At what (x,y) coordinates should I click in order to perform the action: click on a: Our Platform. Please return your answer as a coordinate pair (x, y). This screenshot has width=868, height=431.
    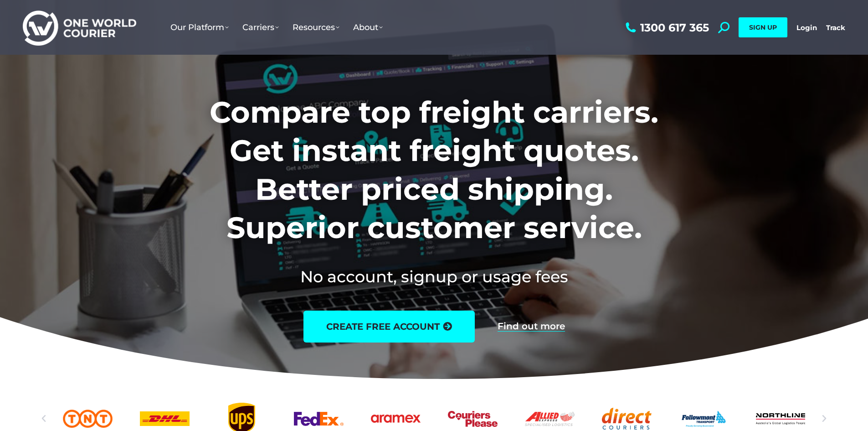
    Looking at the image, I should click on (200, 28).